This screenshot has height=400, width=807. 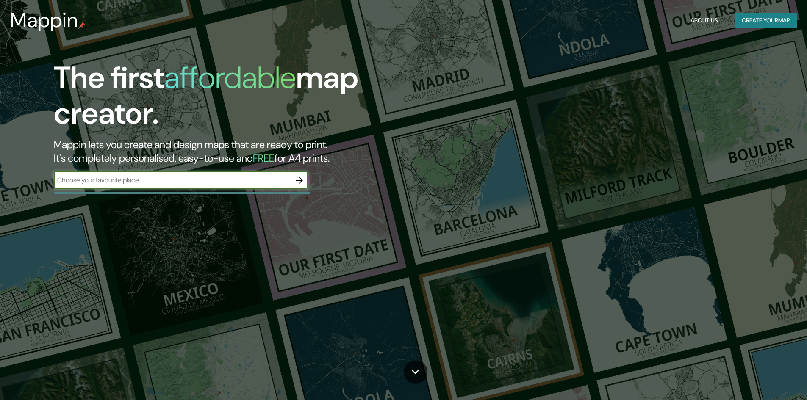 I want to click on h1: The first map creator., so click(x=256, y=99).